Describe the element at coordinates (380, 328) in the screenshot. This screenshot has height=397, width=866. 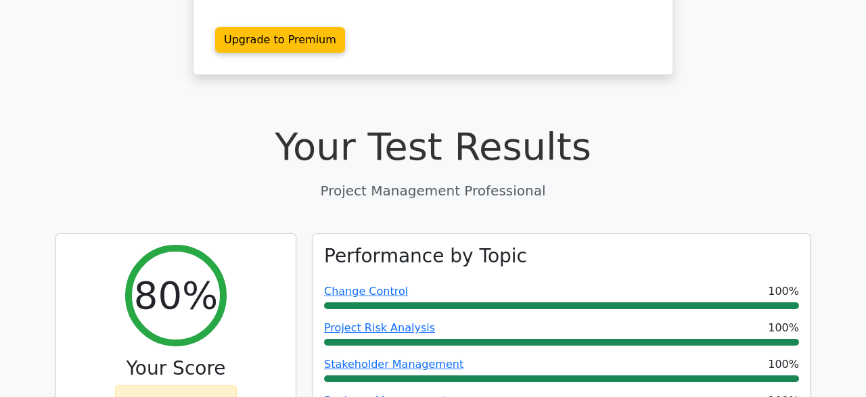
I see `a: Project Risk Analysis` at that location.